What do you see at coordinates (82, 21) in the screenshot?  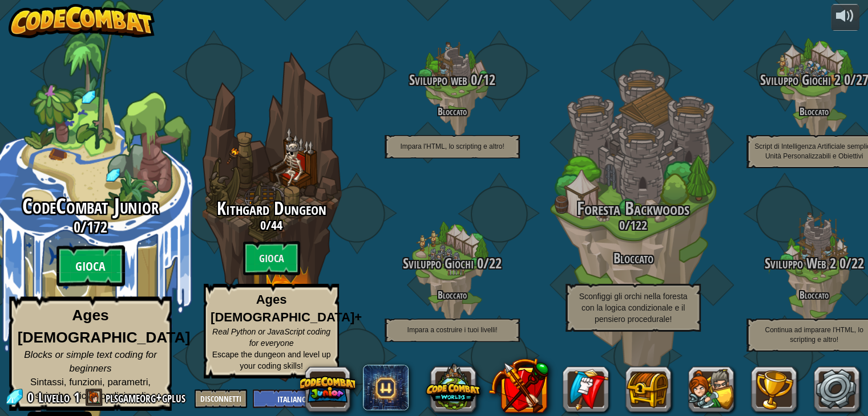 I see `img: CodeCombat - Learn how to code by playing a game` at bounding box center [82, 21].